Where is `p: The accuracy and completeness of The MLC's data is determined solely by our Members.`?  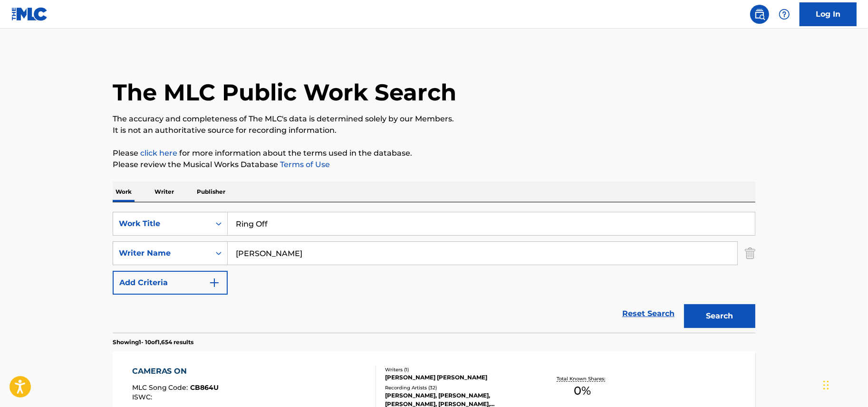
p: The accuracy and completeness of The MLC's data is determined solely by our Members. is located at coordinates (434, 119).